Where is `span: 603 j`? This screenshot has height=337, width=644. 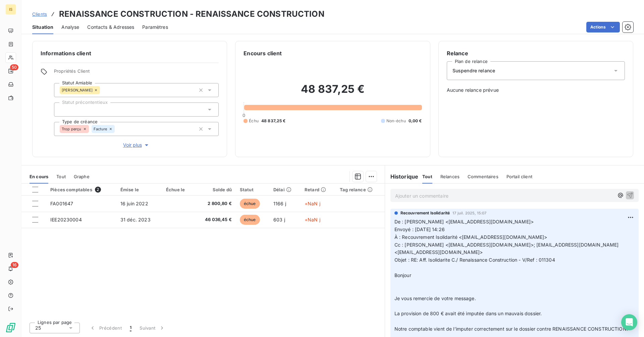
span: 603 j is located at coordinates (279, 220).